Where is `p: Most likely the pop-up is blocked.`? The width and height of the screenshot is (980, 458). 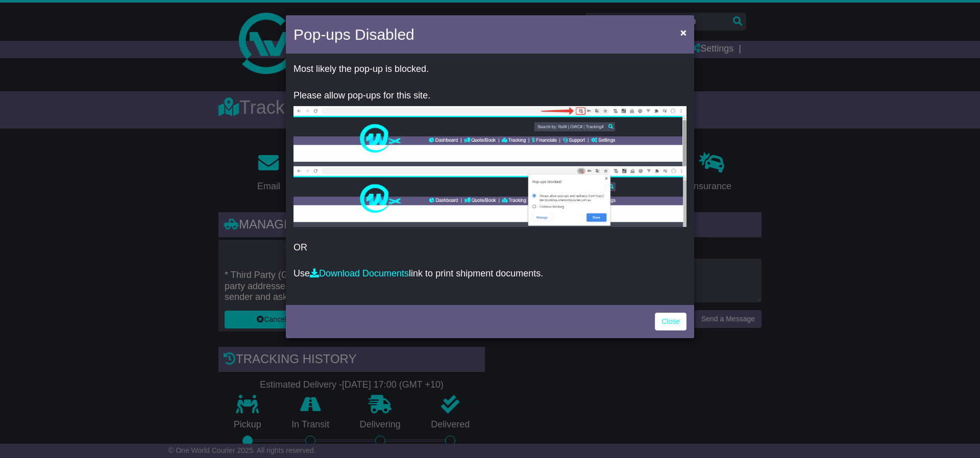 p: Most likely the pop-up is blocked. is located at coordinates (490, 70).